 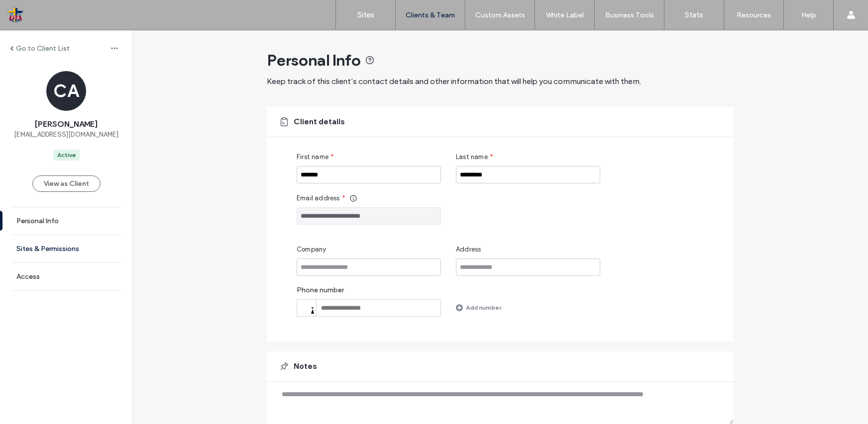 I want to click on label: Resources, so click(x=753, y=15).